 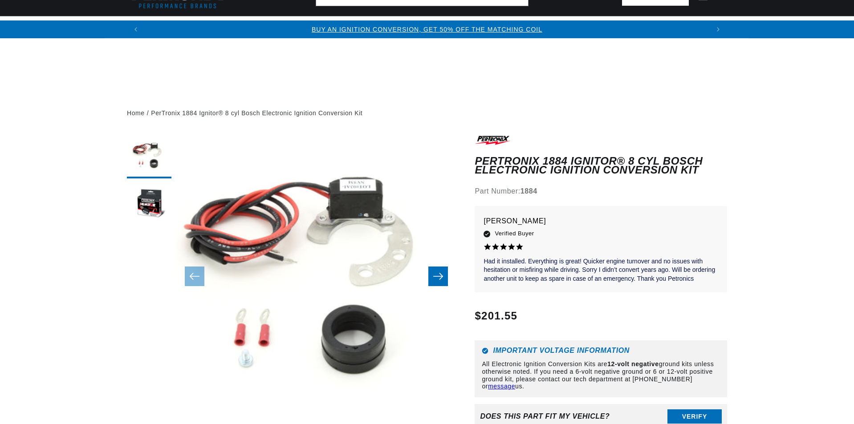 What do you see at coordinates (149, 205) in the screenshot?
I see `button: Load image 2 in gallery view` at bounding box center [149, 205].